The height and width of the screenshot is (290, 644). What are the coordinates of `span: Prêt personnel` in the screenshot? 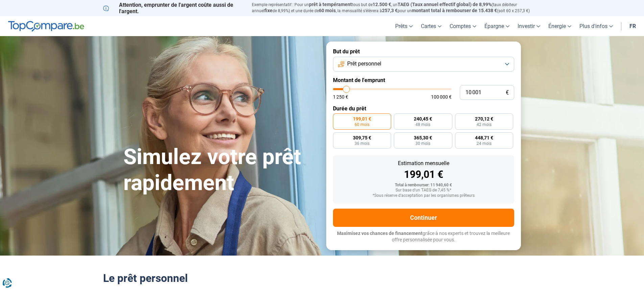 It's located at (364, 64).